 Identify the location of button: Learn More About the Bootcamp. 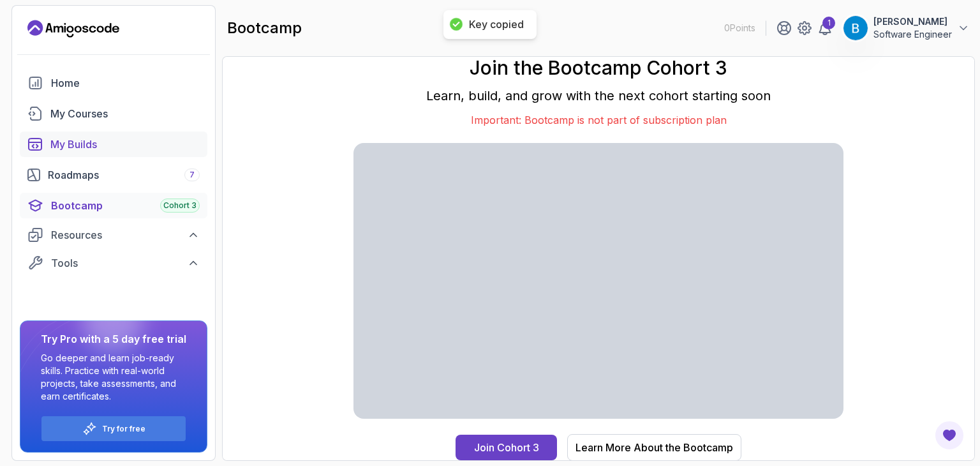
(654, 447).